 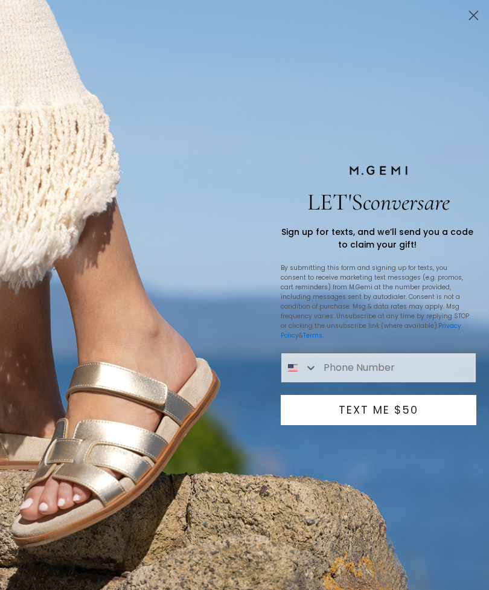 I want to click on span: conversare, so click(x=406, y=202).